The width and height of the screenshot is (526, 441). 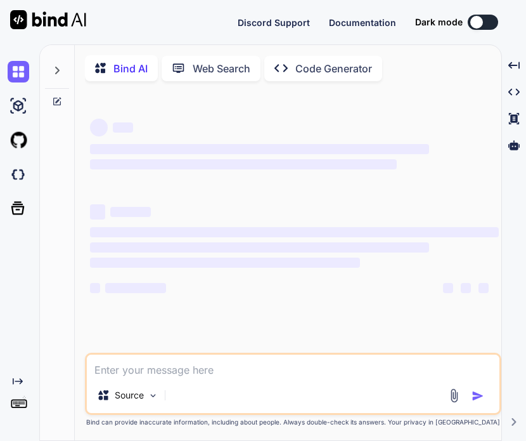 I want to click on button: Documentation, so click(x=363, y=22).